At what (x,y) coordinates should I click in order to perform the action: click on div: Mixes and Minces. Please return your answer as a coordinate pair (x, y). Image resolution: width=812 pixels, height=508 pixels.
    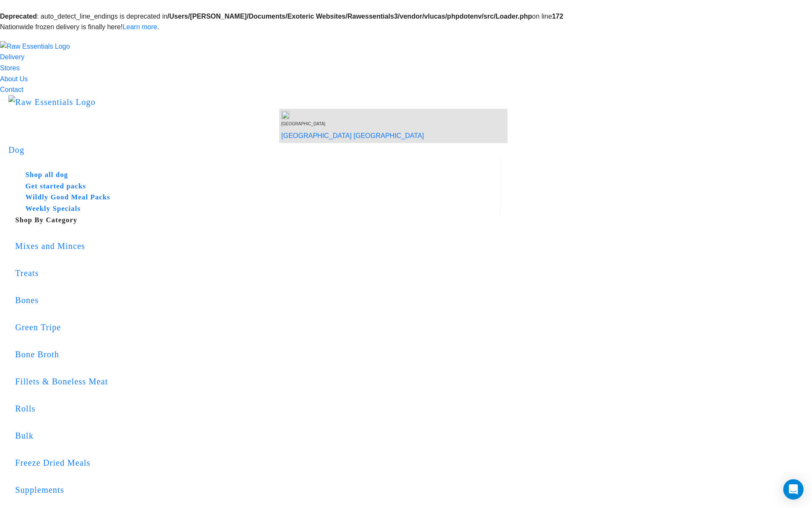
    Looking at the image, I should click on (258, 246).